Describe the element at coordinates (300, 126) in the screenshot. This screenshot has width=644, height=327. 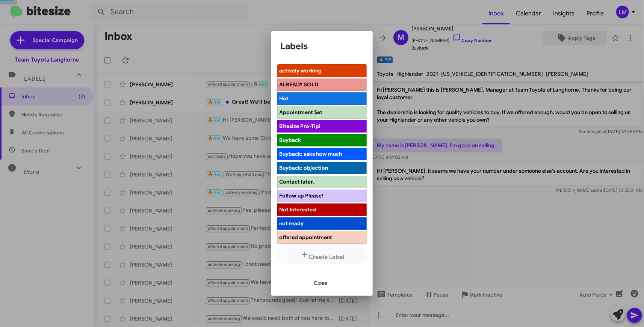
I see `span: Bitesize Pro-Tip!` at that location.